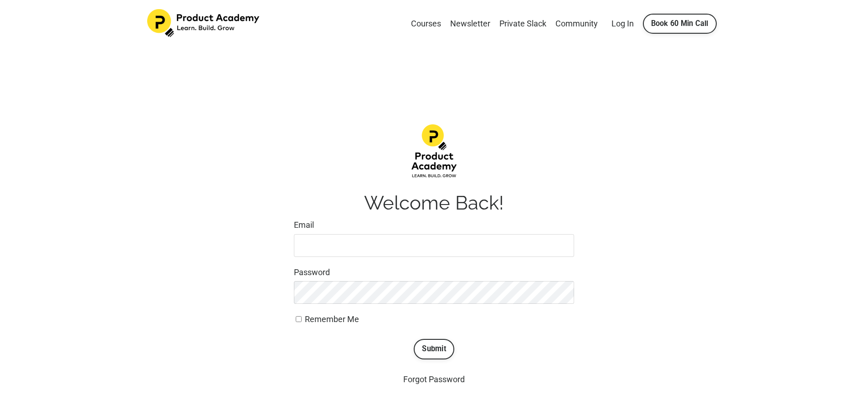 The image size is (868, 415). I want to click on a: Book 60 Min Call, so click(680, 24).